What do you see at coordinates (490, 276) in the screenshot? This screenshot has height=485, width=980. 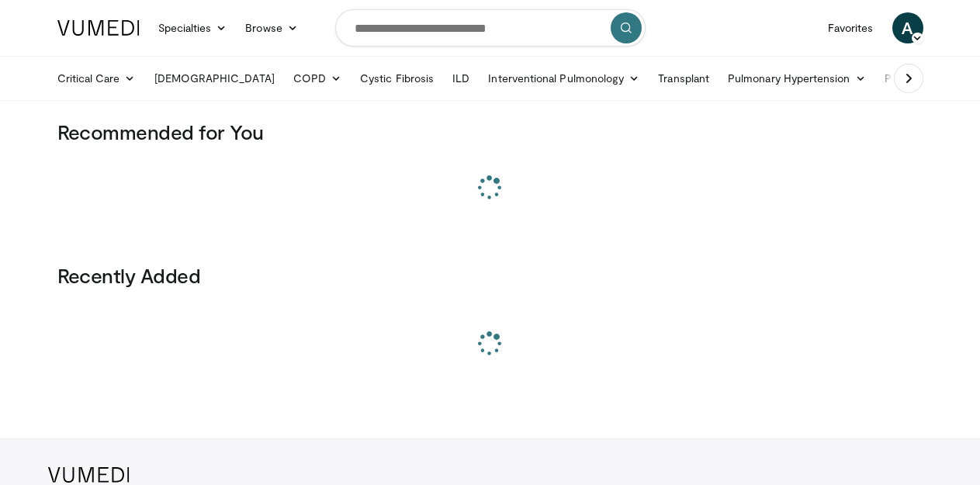 I see `h3: Recently Added` at bounding box center [490, 276].